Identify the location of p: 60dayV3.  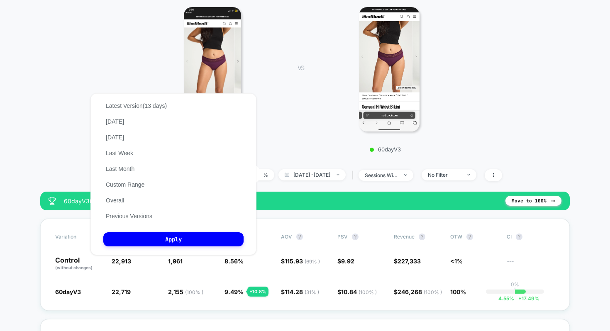
(385, 149).